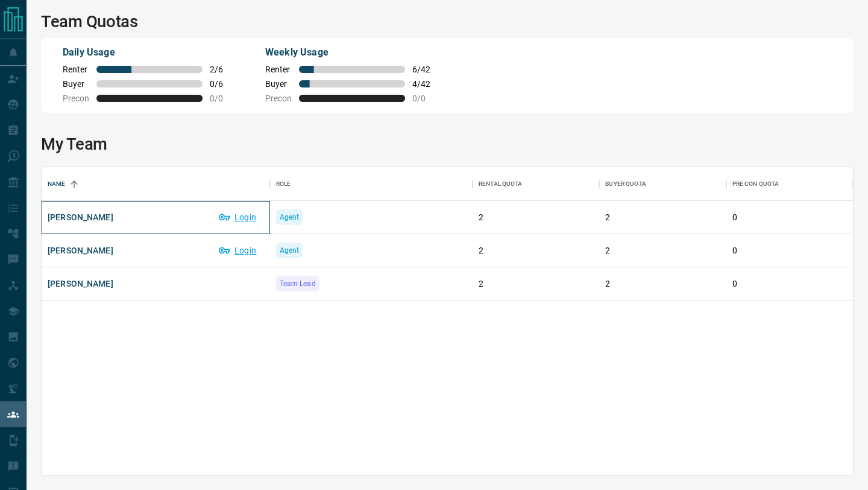  Describe the element at coordinates (223, 69) in the screenshot. I see `span: 2 / 6` at that location.